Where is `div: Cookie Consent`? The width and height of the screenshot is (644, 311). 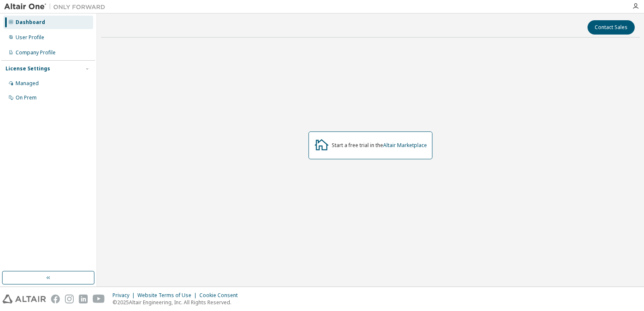 div: Cookie Consent is located at coordinates (221, 295).